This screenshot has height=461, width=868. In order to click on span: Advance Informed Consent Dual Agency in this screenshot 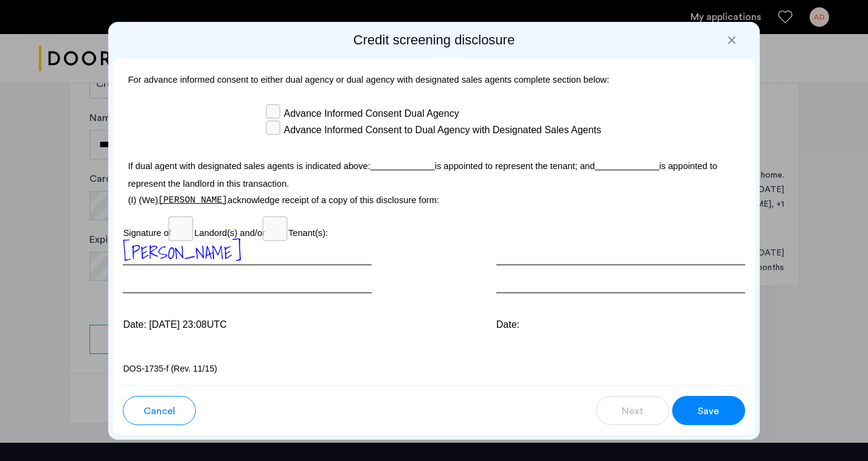, I will do `click(371, 114)`.